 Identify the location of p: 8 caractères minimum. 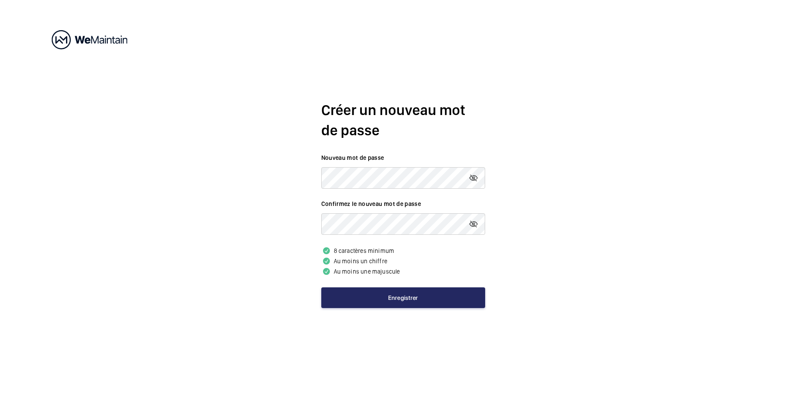
(403, 251).